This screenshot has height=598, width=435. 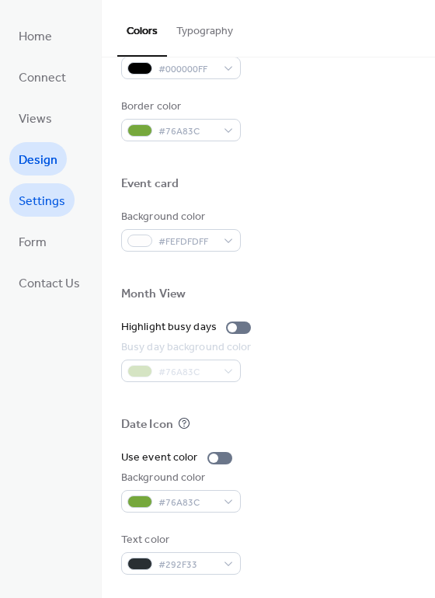 What do you see at coordinates (179, 540) in the screenshot?
I see `div: Text color` at bounding box center [179, 540].